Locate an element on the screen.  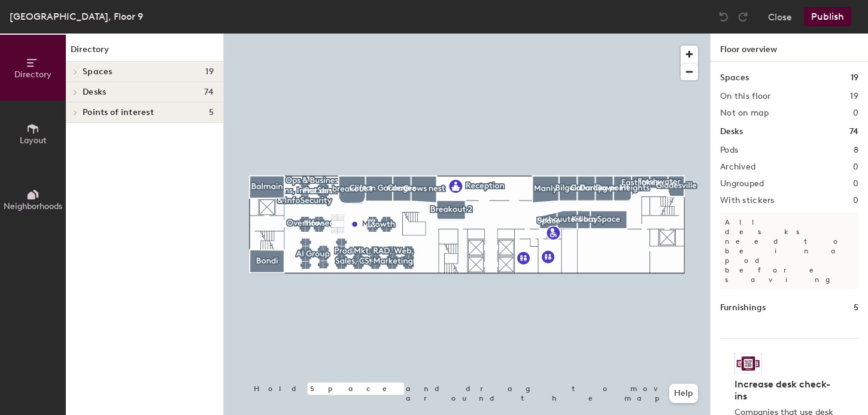
button: Publish is located at coordinates (827, 17).